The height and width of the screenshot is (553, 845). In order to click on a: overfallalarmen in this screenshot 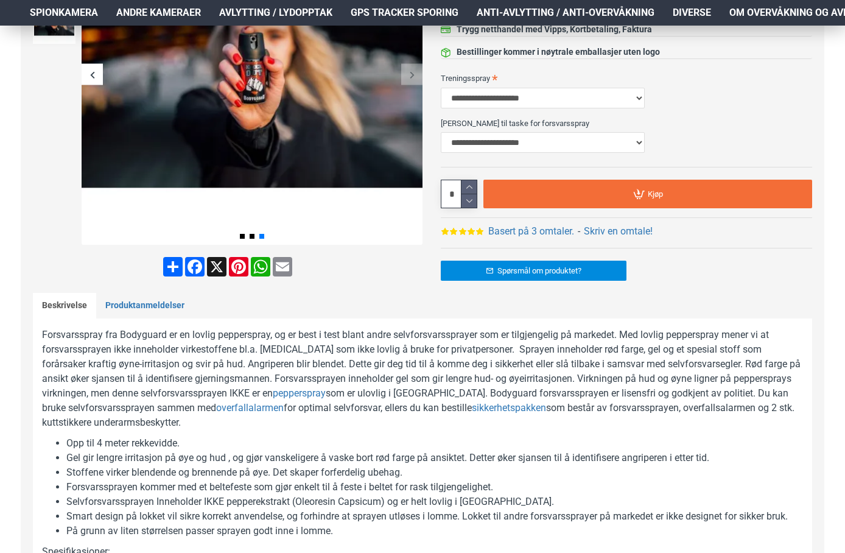, I will do `click(250, 408)`.